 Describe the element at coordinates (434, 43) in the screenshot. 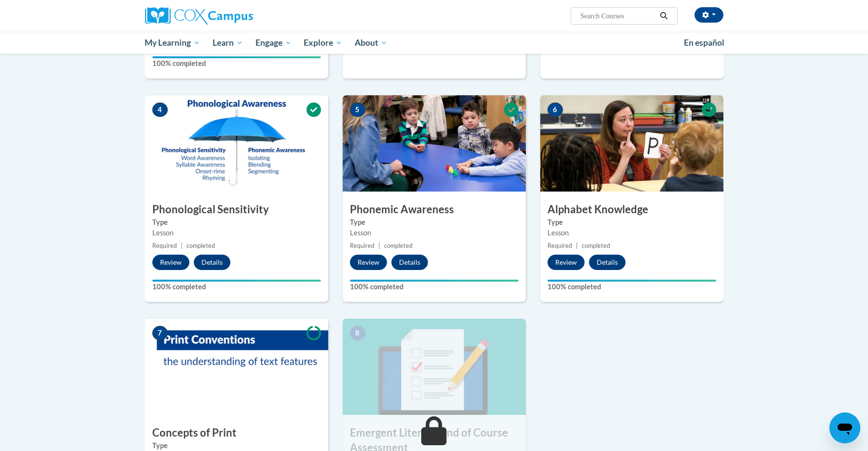

I see `div: Main menu` at that location.